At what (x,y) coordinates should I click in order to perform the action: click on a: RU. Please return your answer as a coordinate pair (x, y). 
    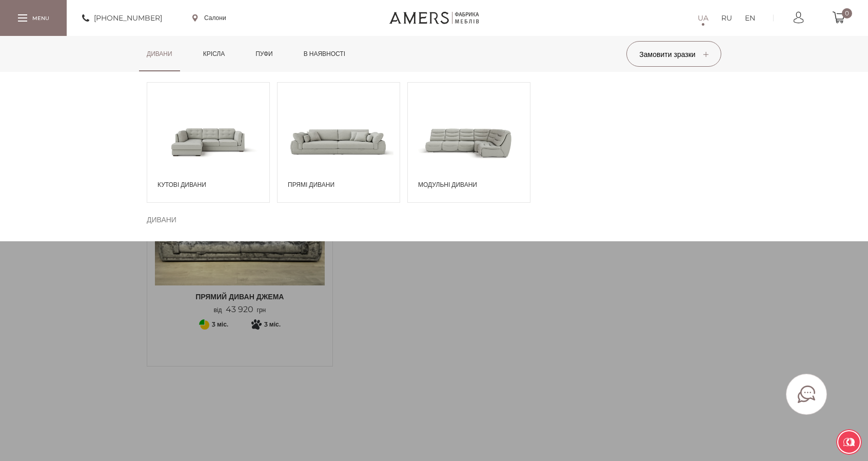
    Looking at the image, I should click on (726, 18).